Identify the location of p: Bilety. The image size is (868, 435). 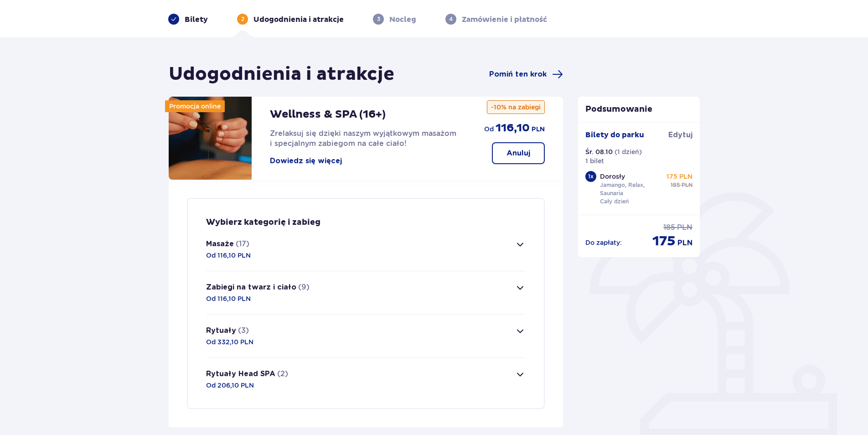
(196, 20).